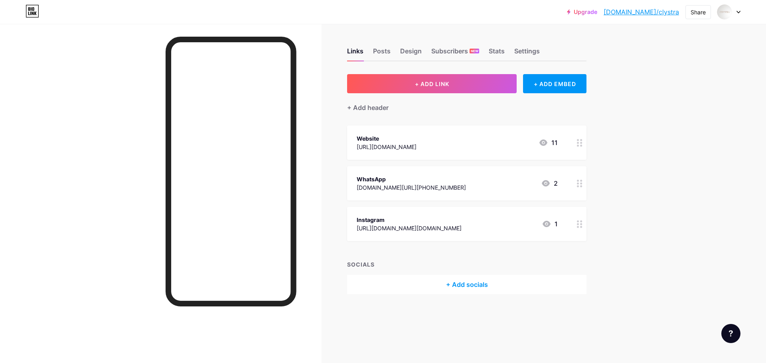 This screenshot has height=363, width=766. What do you see at coordinates (432, 84) in the screenshot?
I see `span: + ADD LINK` at bounding box center [432, 84].